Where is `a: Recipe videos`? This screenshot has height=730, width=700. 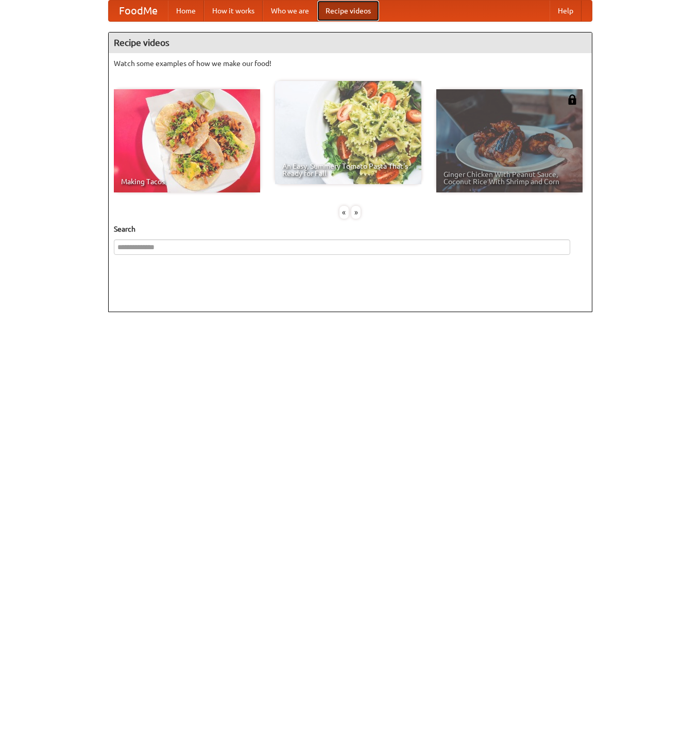
a: Recipe videos is located at coordinates (349, 11).